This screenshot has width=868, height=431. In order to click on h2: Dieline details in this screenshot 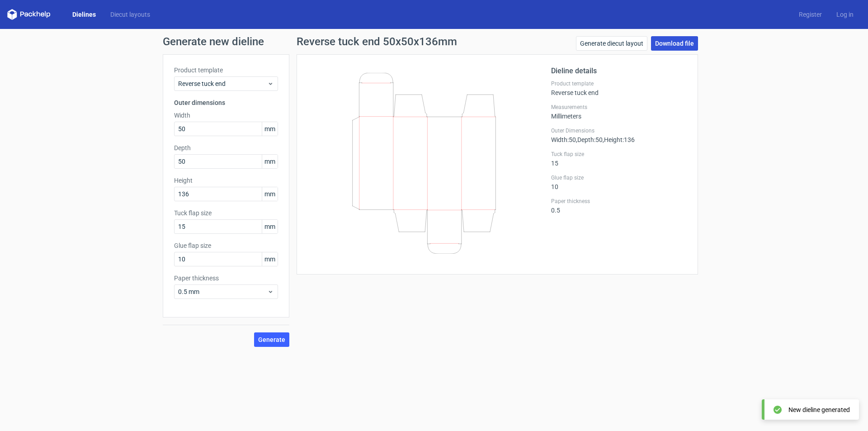, I will do `click(619, 71)`.